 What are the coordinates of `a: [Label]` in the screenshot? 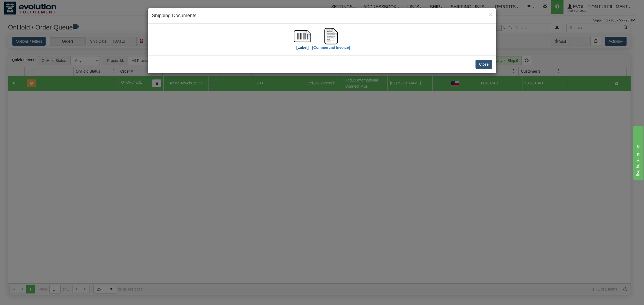 It's located at (302, 41).